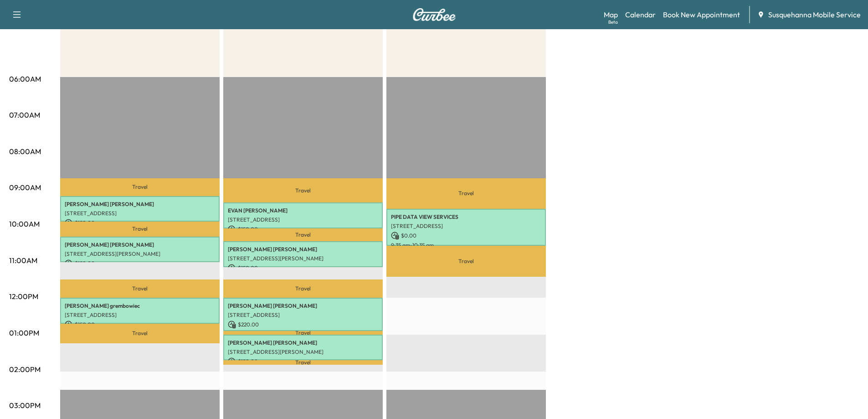  I want to click on p: $ 0.00, so click(466, 236).